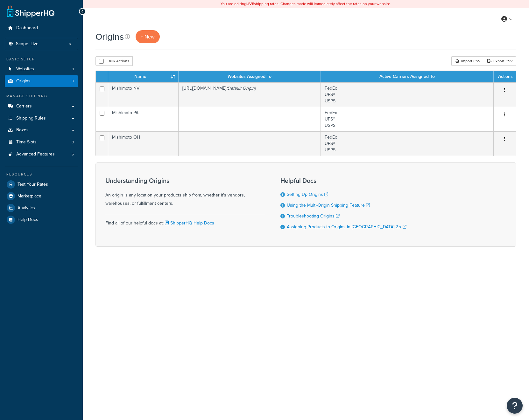  Describe the element at coordinates (22, 130) in the screenshot. I see `span: Boxes` at that location.